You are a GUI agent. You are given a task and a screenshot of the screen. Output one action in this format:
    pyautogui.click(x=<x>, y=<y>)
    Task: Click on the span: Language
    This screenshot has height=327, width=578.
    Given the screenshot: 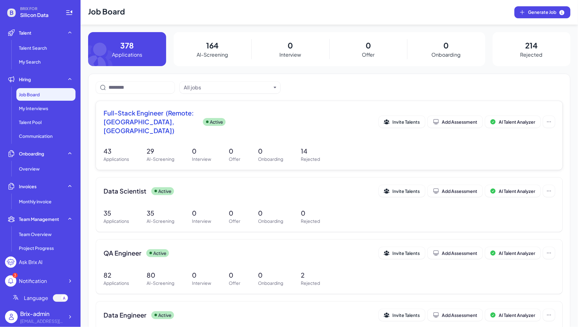 What is the action you would take?
    pyautogui.click(x=36, y=298)
    